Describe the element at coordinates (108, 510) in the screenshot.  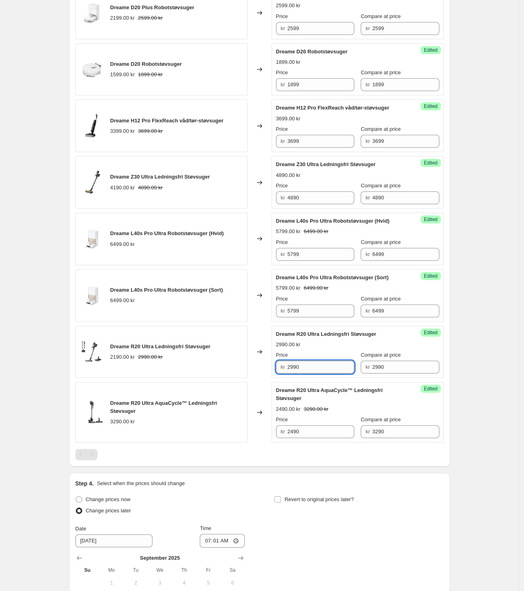
I see `span: Change prices later` at that location.